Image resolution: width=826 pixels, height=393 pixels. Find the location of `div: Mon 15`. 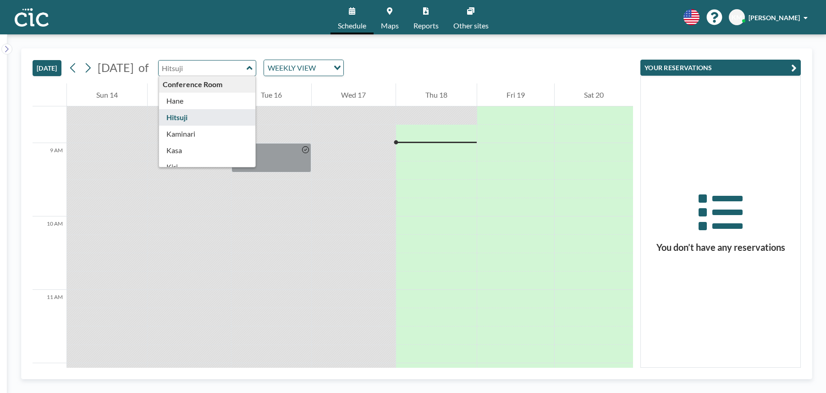

div: Mon 15 is located at coordinates (189, 95).